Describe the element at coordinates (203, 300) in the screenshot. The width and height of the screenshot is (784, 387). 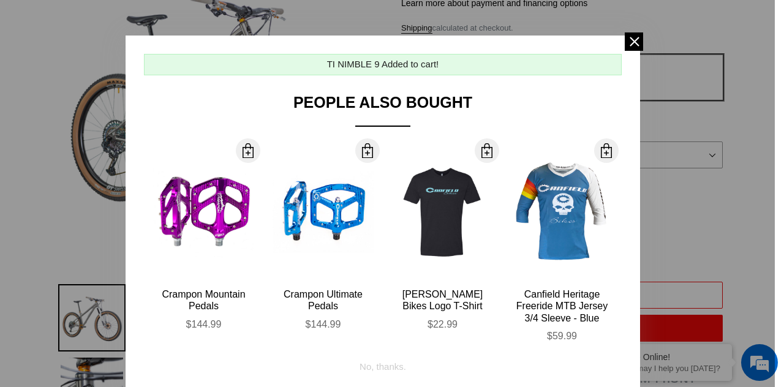
I see `div: Crampon Mountain Pedals` at that location.